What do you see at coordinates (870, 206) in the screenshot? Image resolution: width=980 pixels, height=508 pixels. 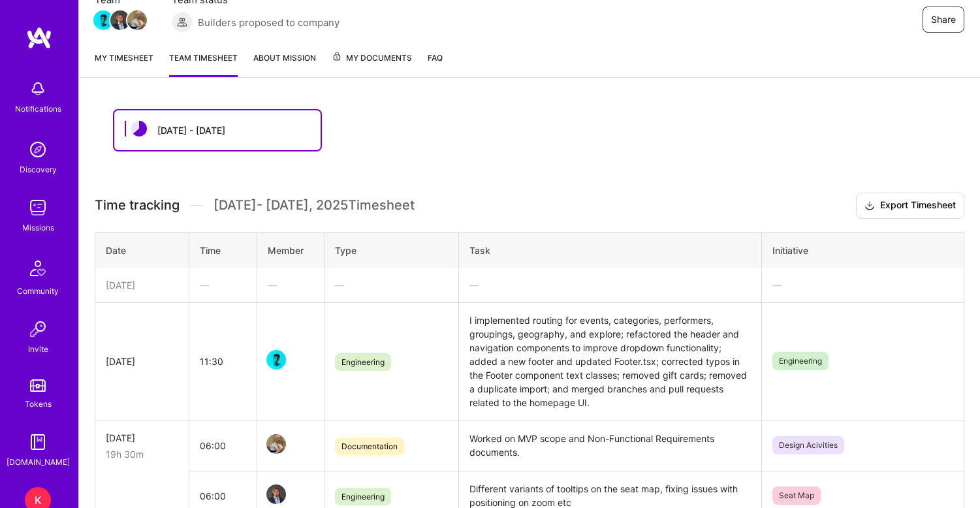 I see `i: icon Download` at bounding box center [870, 206].